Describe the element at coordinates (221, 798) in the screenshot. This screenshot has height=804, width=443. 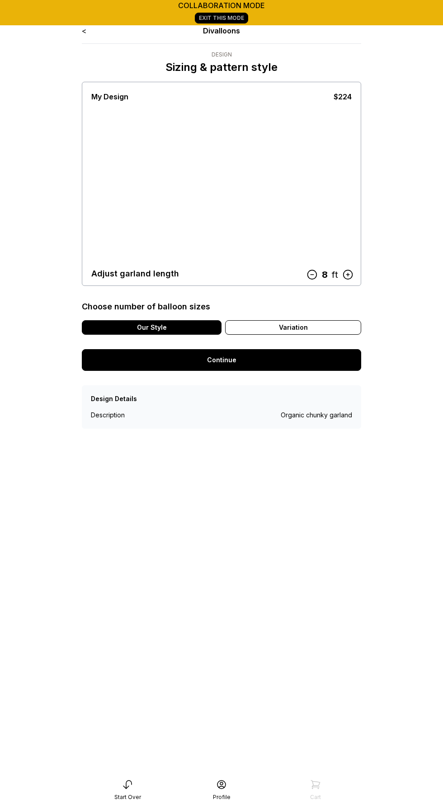
I see `div: Profile` at that location.